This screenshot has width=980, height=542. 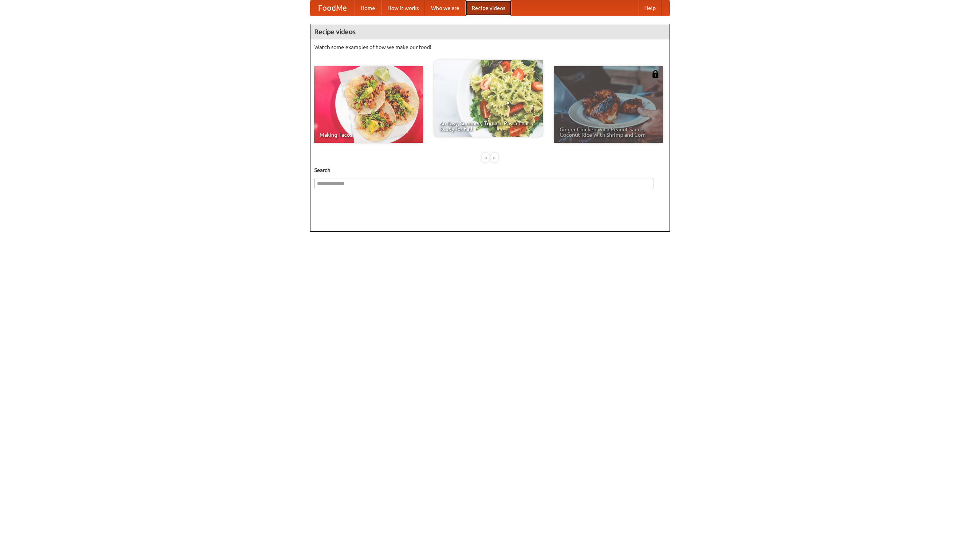 What do you see at coordinates (369, 105) in the screenshot?
I see `a: Making Tacos` at bounding box center [369, 105].